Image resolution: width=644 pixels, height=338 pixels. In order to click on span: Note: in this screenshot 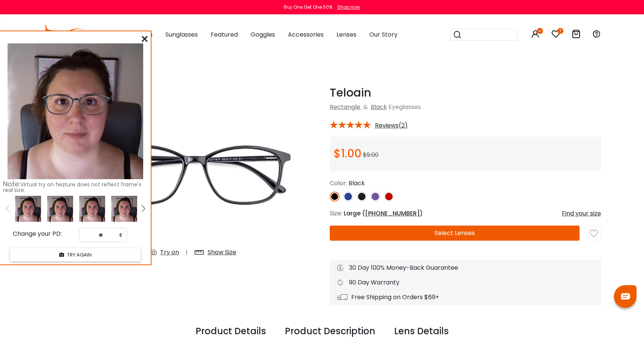, I will do `click(11, 184)`.